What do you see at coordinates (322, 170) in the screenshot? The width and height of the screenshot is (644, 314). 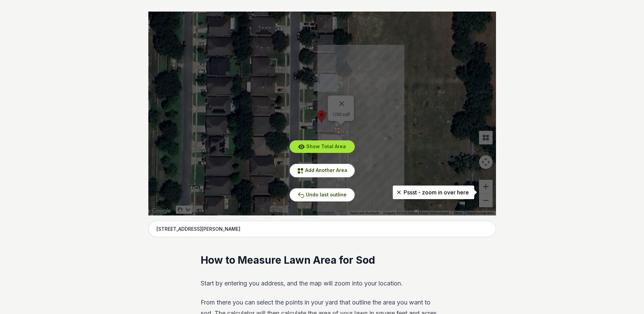 I see `button: Add Another Area` at bounding box center [322, 170].